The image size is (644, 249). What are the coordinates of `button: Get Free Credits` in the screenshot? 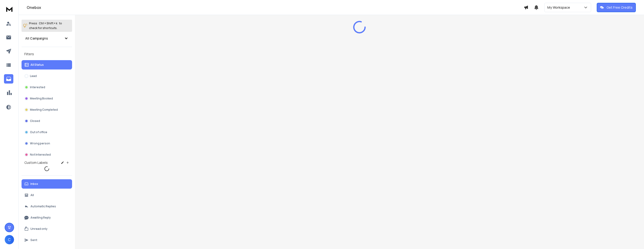 It's located at (617, 7).